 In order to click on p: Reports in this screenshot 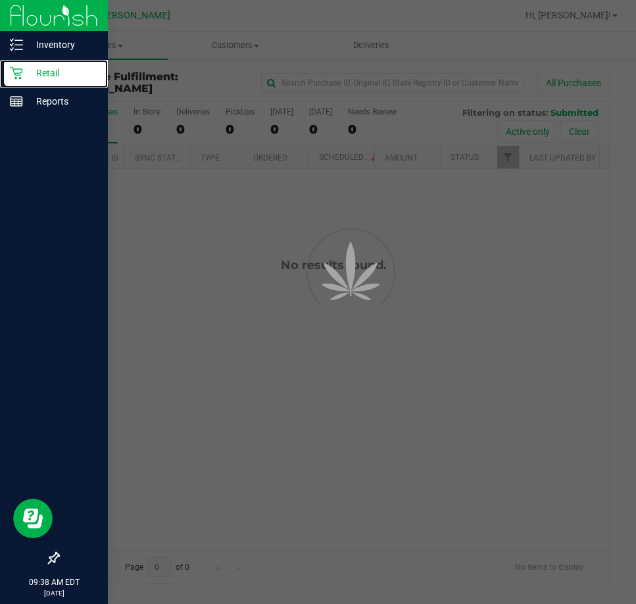, I will do `click(62, 101)`.